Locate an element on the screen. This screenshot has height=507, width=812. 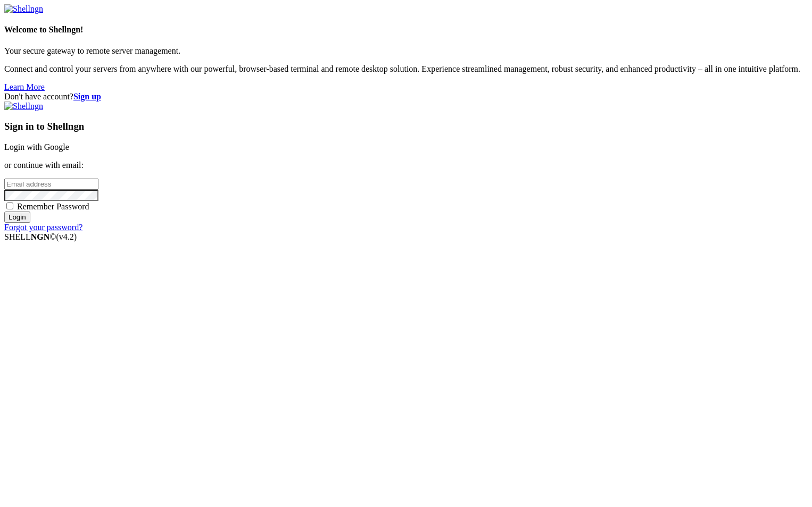
input: Email address is located at coordinates (51, 184).